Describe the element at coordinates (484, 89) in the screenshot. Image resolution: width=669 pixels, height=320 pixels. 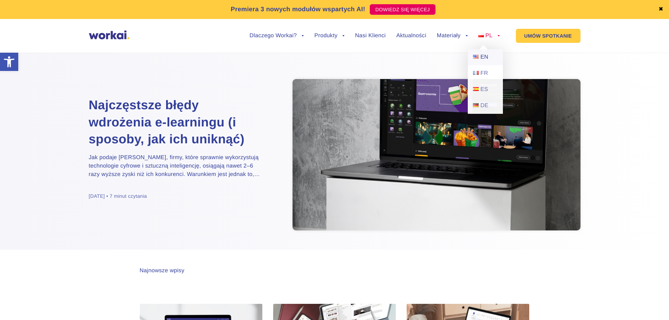
I see `span: ES` at that location.